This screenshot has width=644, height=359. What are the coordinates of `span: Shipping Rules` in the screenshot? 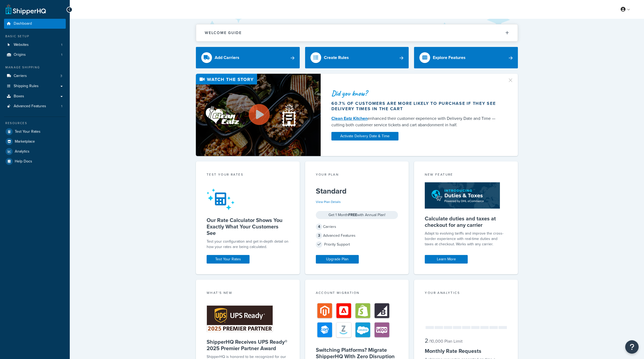 It's located at (26, 86).